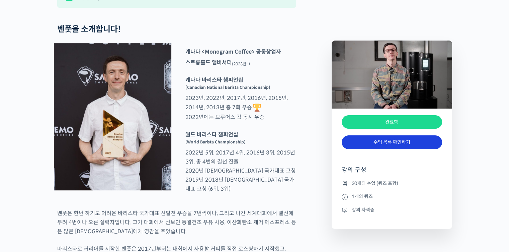 Image resolution: width=509 pixels, height=252 pixels. What do you see at coordinates (228, 87) in the screenshot?
I see `sup: (Canadian National Barista Championship)` at bounding box center [228, 87].